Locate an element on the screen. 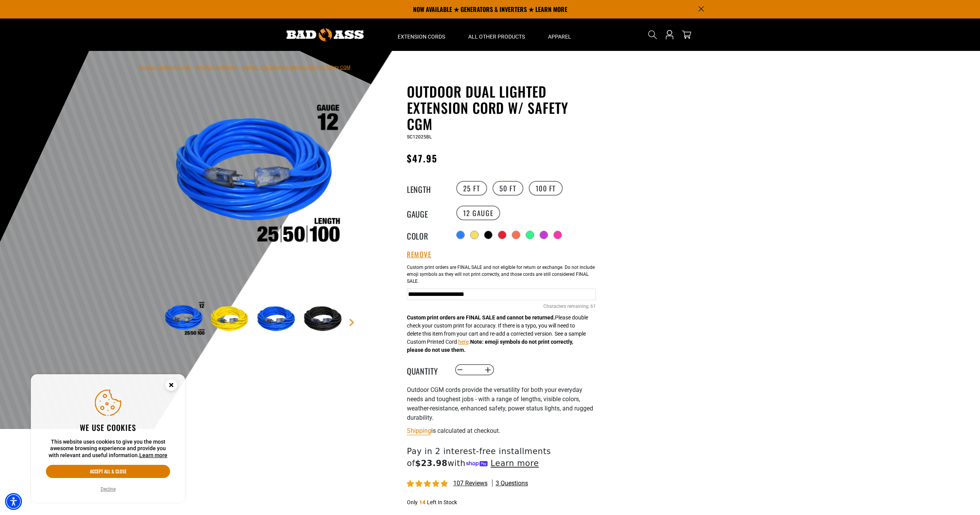 The height and width of the screenshot is (515, 980). button: Remove is located at coordinates (420, 255).